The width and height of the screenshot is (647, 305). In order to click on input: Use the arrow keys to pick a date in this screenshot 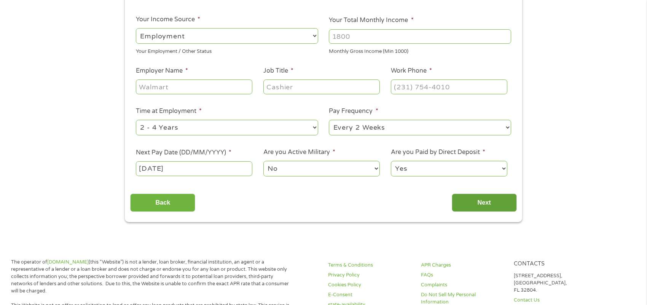, I will do `click(194, 169)`.